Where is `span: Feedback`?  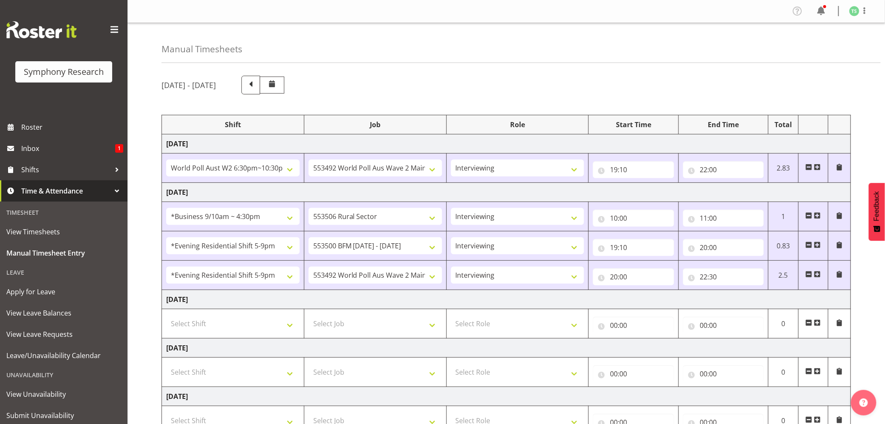
span: Feedback is located at coordinates (877, 206).